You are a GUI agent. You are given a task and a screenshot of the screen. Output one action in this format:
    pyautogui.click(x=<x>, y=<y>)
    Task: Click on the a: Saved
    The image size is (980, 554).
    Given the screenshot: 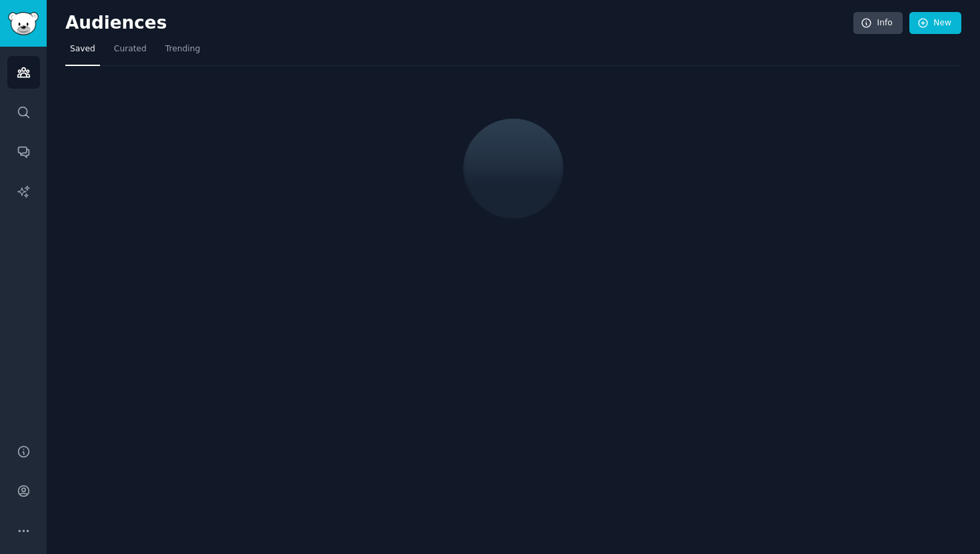 What is the action you would take?
    pyautogui.click(x=83, y=52)
    